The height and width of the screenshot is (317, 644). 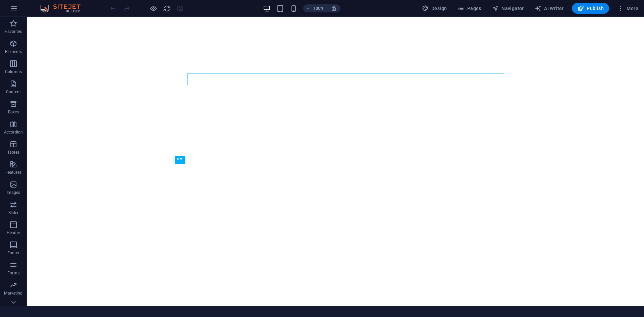 I want to click on i: Reload page, so click(x=167, y=9).